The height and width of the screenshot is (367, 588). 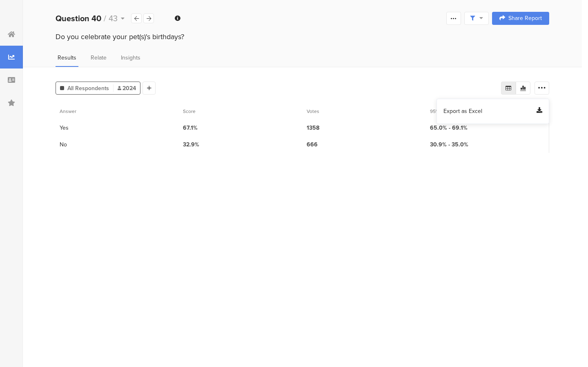 I want to click on b: Question 40, so click(x=79, y=18).